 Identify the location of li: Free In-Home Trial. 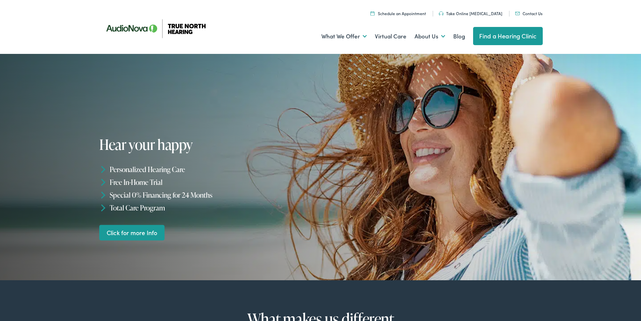
(211, 182).